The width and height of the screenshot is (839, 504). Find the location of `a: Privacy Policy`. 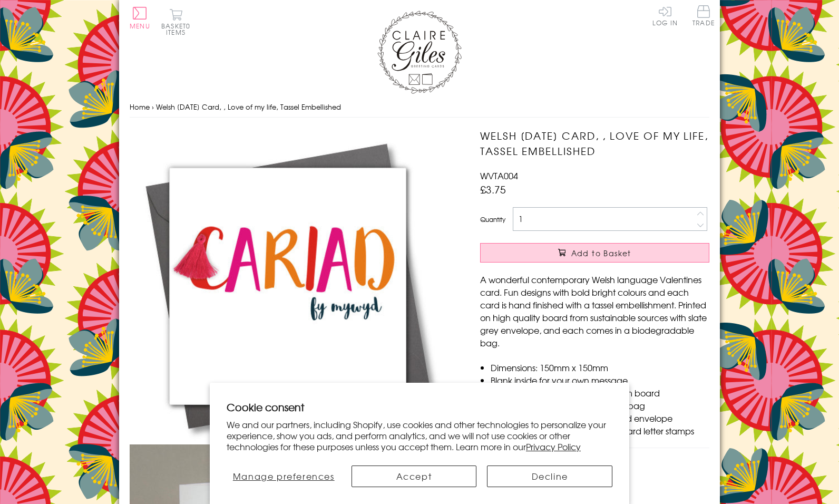

a: Privacy Policy is located at coordinates (553, 446).